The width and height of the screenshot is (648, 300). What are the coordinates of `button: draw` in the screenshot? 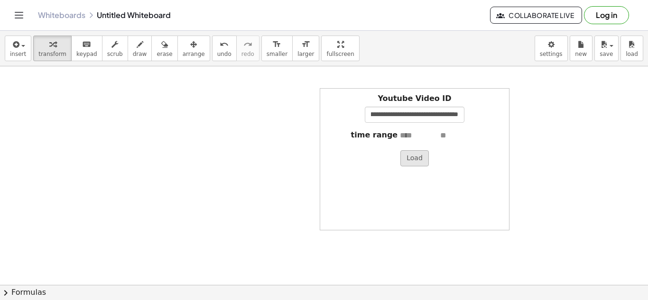 It's located at (140, 48).